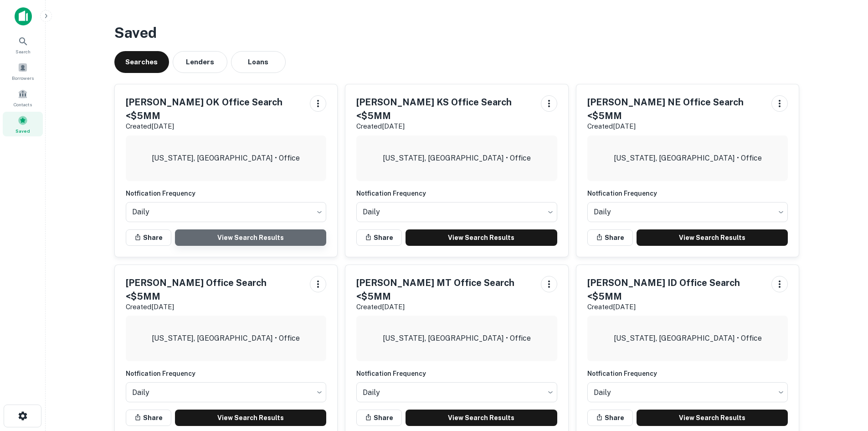 The height and width of the screenshot is (431, 868). I want to click on span: Search, so click(23, 51).